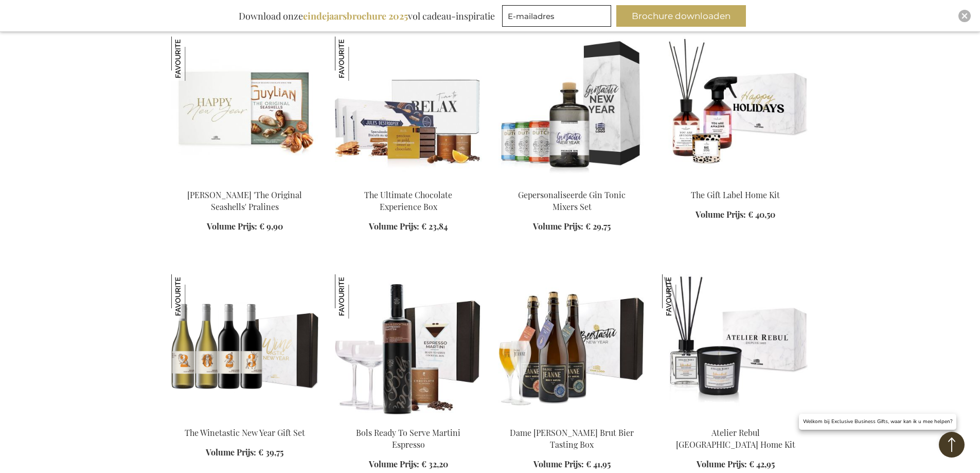 The image size is (980, 473). I want to click on a: The Ultimate Chocolate Experience Box The Ultimate Chocolate Experience Box, so click(409, 181).